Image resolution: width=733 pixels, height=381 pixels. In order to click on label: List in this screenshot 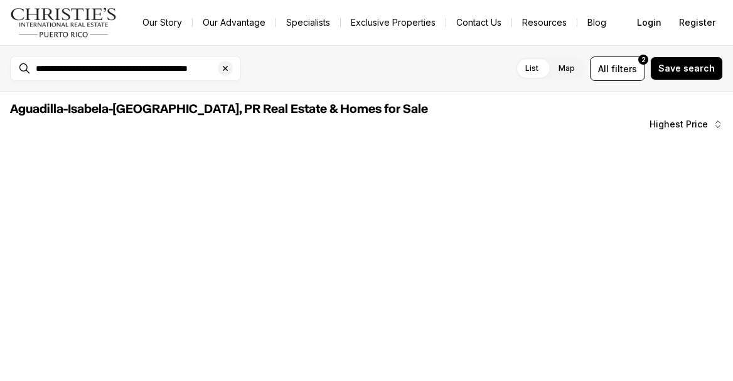, I will do `click(531, 68)`.